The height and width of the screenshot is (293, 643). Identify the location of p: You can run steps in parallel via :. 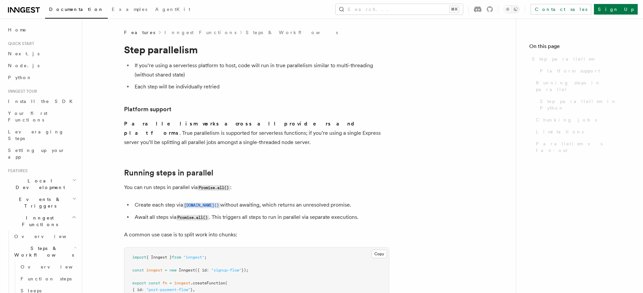
(257, 188).